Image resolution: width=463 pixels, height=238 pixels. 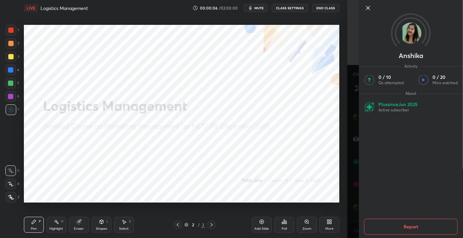 I want to click on div: 7, so click(x=12, y=110).